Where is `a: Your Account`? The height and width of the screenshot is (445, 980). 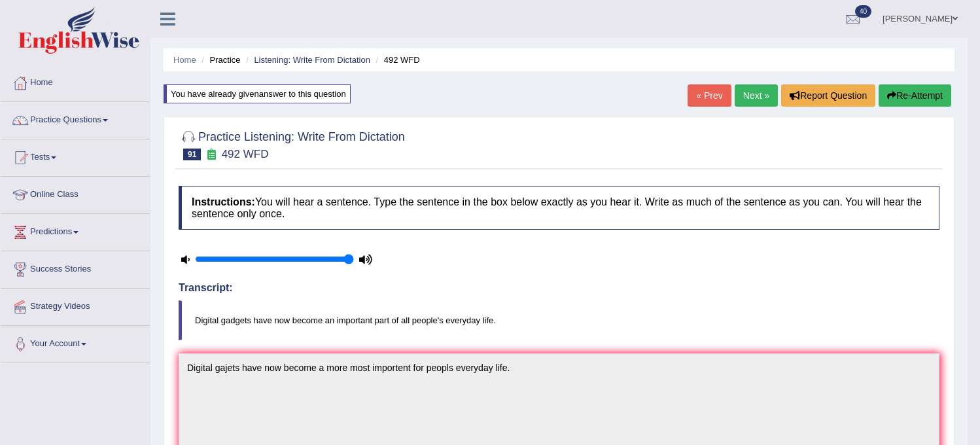
a: Your Account is located at coordinates (75, 342).